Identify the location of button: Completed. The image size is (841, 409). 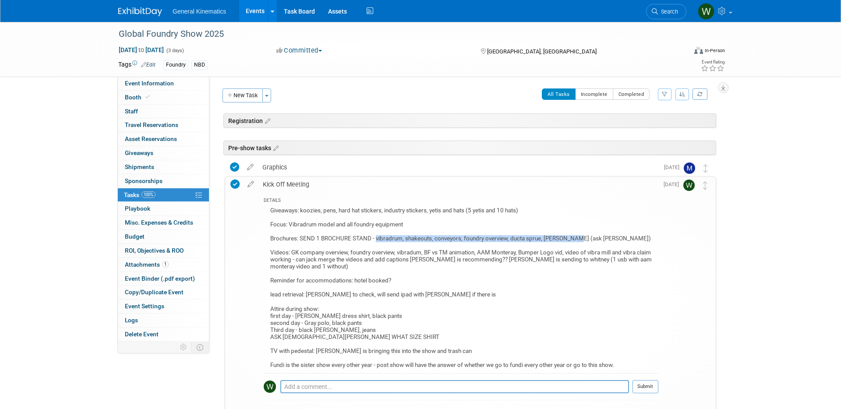
(631, 94).